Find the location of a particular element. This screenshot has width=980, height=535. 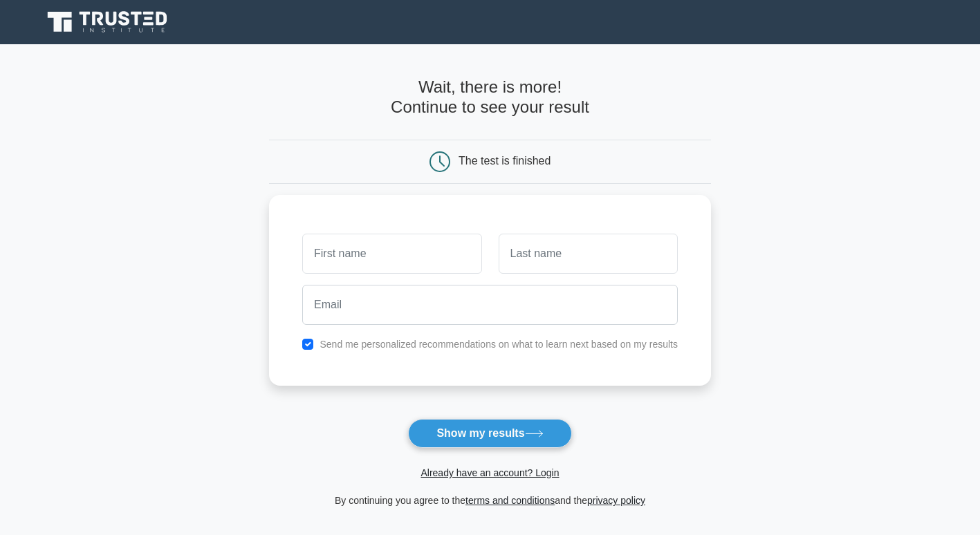

div: The test is finished is located at coordinates (504, 161).